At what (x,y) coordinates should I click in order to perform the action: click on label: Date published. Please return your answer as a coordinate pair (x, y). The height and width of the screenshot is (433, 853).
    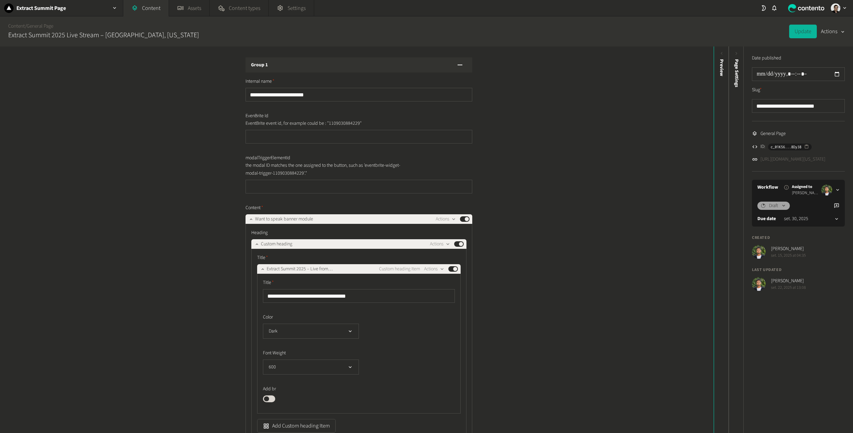
    Looking at the image, I should click on (767, 58).